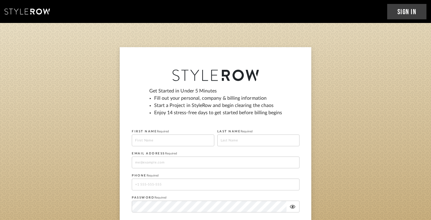 The image size is (431, 220). What do you see at coordinates (218, 98) in the screenshot?
I see `li: Fill out your personal, company & billing information` at bounding box center [218, 98].